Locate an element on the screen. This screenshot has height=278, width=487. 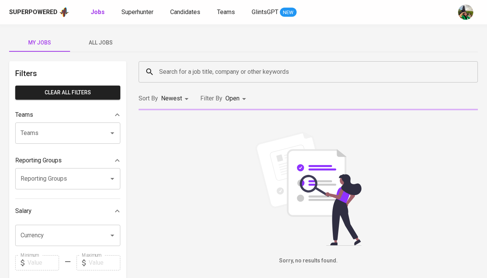
span: Teams is located at coordinates (226, 12).